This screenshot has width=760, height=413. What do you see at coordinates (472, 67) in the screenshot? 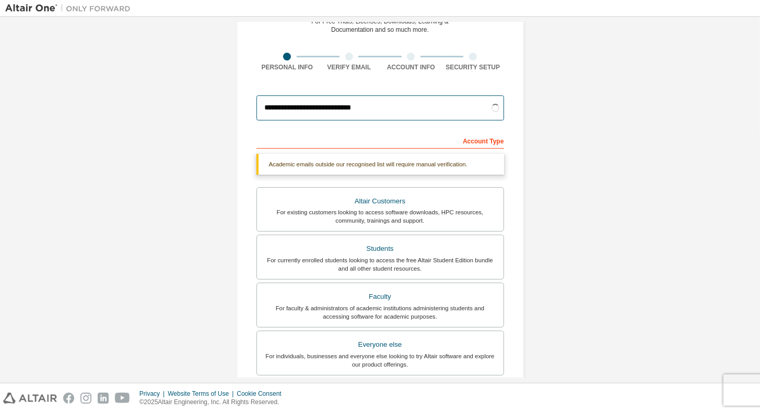
I see `div: Security Setup` at bounding box center [472, 67].